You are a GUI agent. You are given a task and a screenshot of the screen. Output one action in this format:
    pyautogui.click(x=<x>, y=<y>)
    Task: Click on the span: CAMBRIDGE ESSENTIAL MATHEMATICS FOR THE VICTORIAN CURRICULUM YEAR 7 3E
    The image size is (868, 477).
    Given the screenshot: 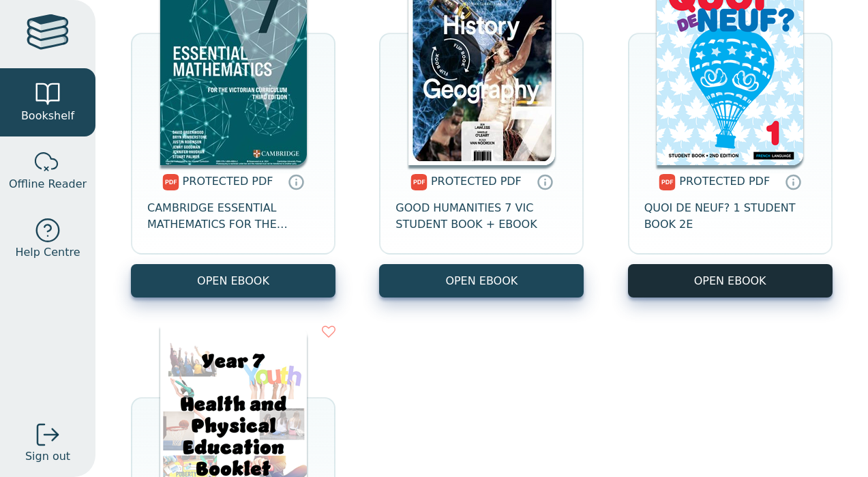 What is the action you would take?
    pyautogui.click(x=233, y=216)
    